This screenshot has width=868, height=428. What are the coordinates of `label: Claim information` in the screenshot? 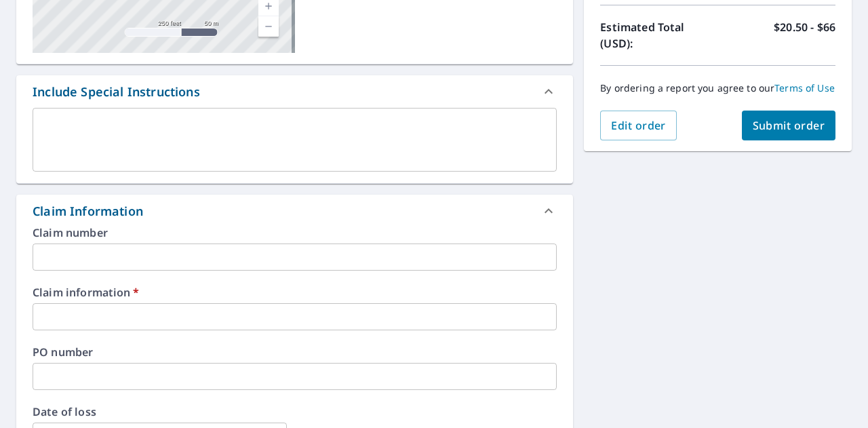 It's located at (294, 292).